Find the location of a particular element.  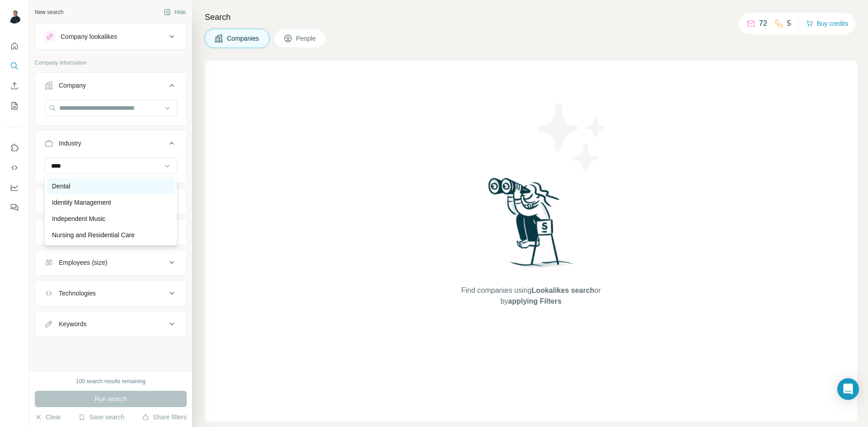

img: Avatar is located at coordinates (14, 16).